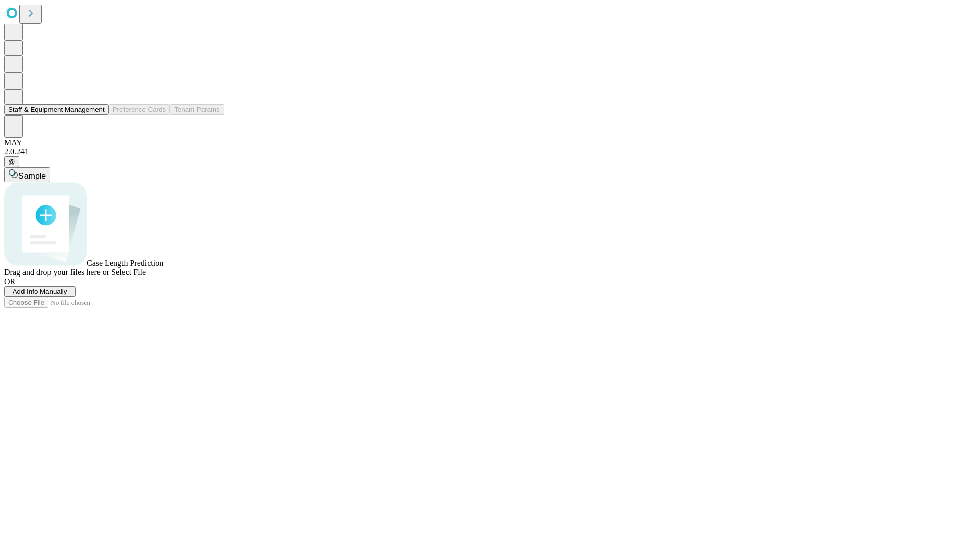 The height and width of the screenshot is (552, 980). What do you see at coordinates (10, 281) in the screenshot?
I see `span: OR` at bounding box center [10, 281].